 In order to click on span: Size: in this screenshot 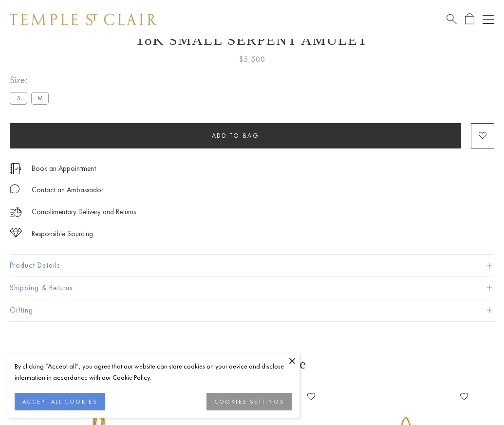, I will do `click(31, 80)`.